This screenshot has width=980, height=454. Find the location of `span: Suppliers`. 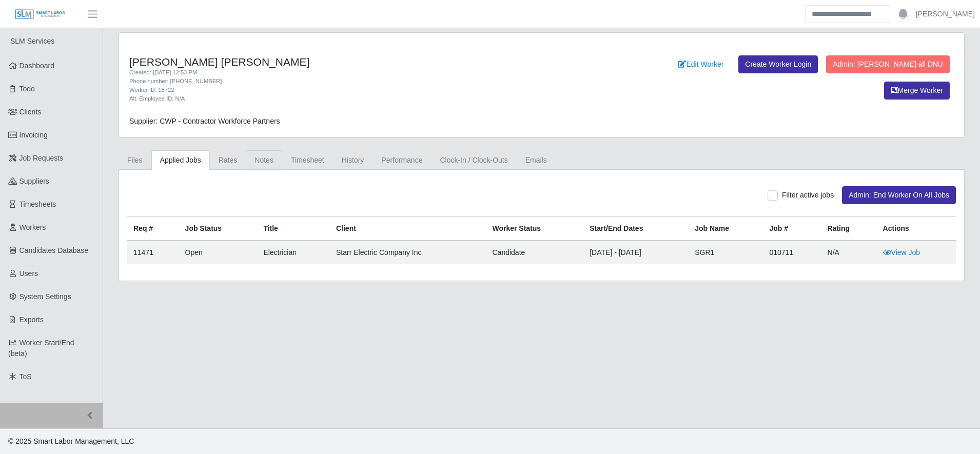

span: Suppliers is located at coordinates (34, 181).